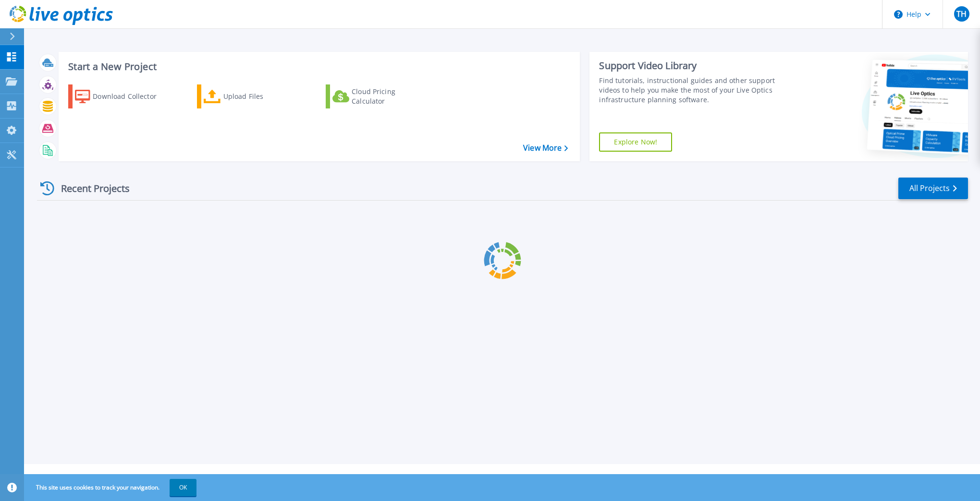  Describe the element at coordinates (131, 97) in the screenshot. I see `div: Download Collector` at that location.